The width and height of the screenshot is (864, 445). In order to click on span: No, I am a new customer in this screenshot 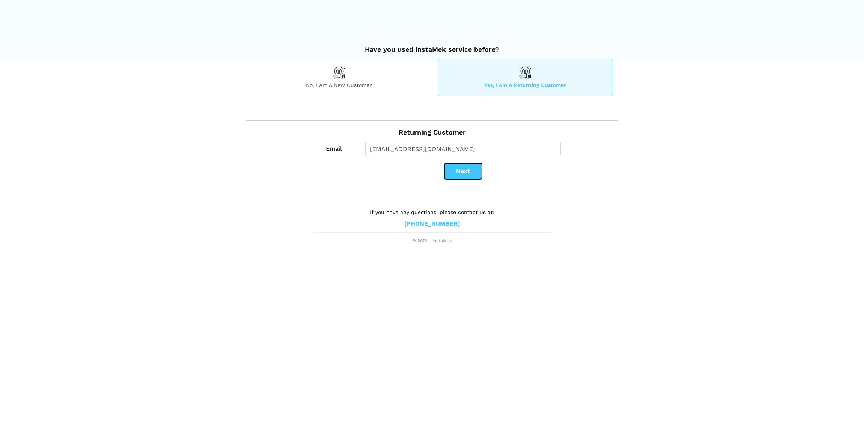, I will do `click(339, 85)`.